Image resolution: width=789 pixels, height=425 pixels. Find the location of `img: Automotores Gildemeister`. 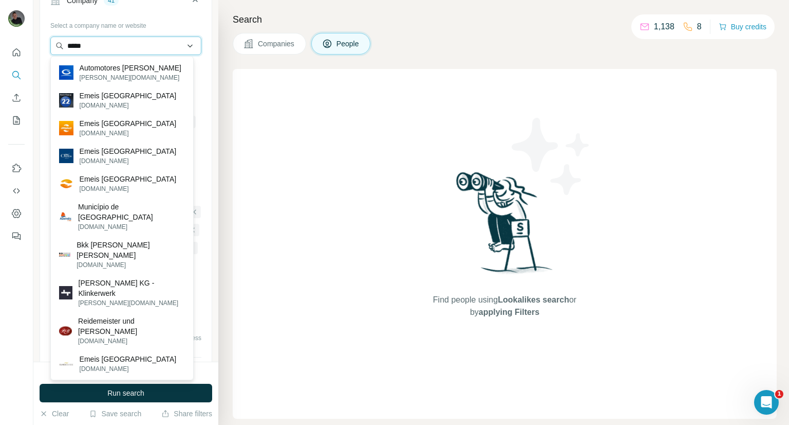

img: Automotores Gildemeister is located at coordinates (66, 72).